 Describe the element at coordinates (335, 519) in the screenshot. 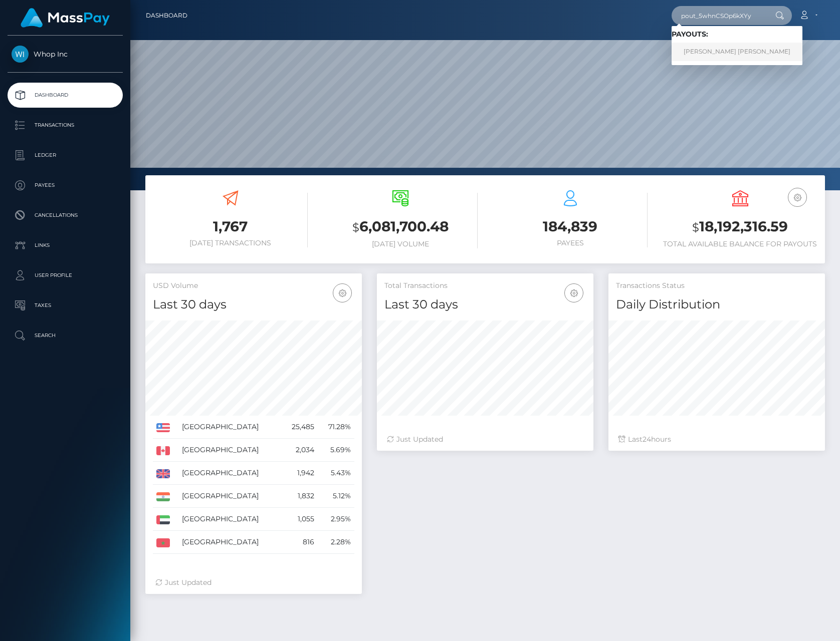

I see `td: 2.95%` at that location.